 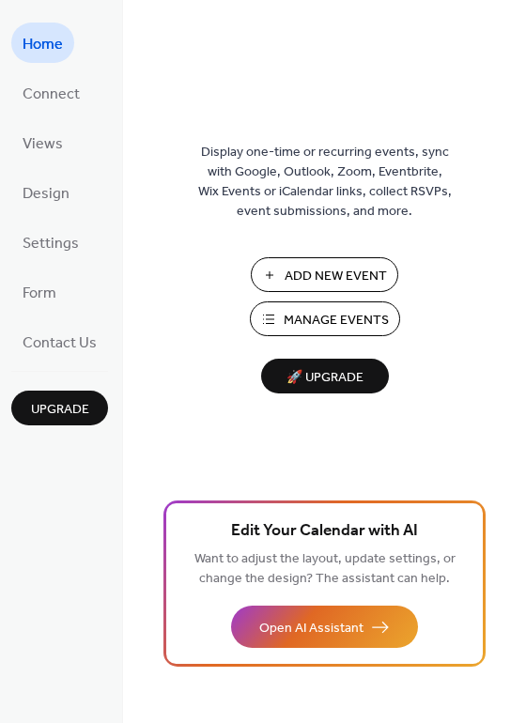 I want to click on span: Upgrade, so click(x=60, y=409).